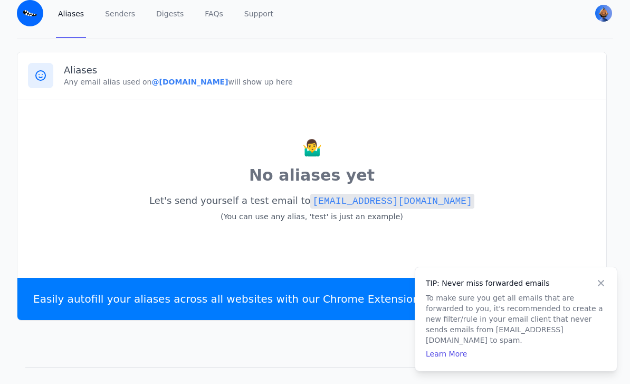 Image resolution: width=630 pixels, height=384 pixels. I want to click on p: Easily autofill your aliases across all websites with our Chrome Extension, so click(226, 299).